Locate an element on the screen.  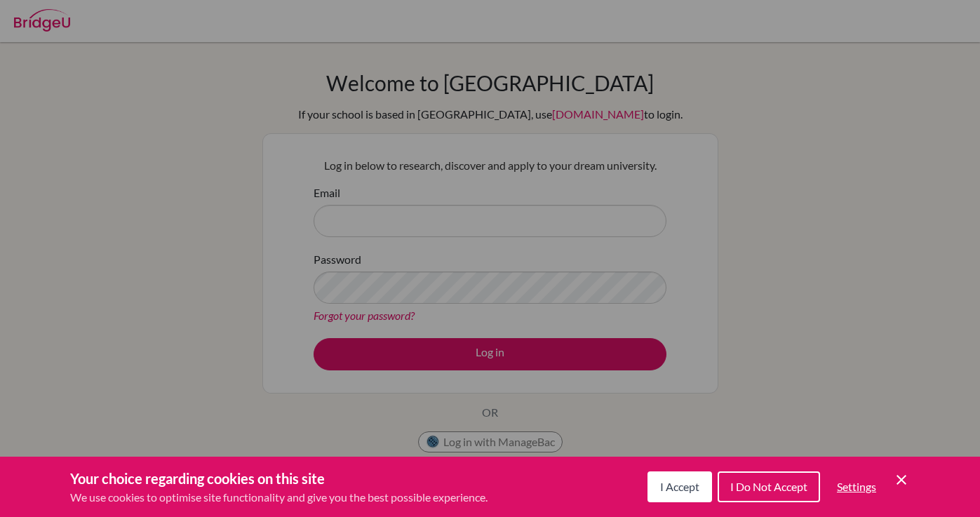
button: I Accept is located at coordinates (680, 487).